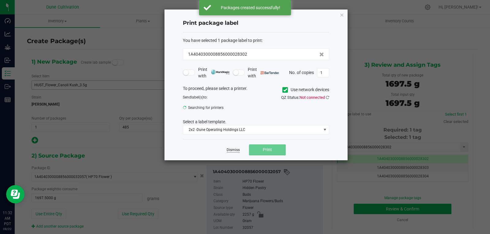 The width and height of the screenshot is (490, 234). What do you see at coordinates (256, 90) in the screenshot?
I see `div: To proceed, please select a printer.` at bounding box center [256, 90].